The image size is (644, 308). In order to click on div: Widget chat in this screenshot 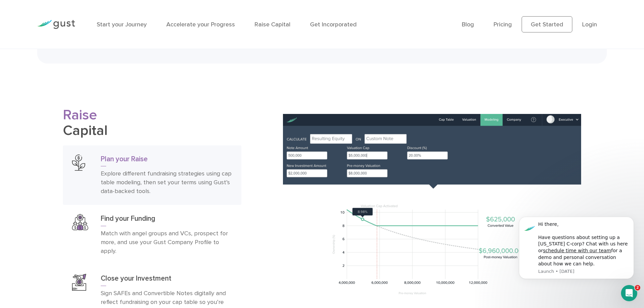, I will do `click(588, 271)`.